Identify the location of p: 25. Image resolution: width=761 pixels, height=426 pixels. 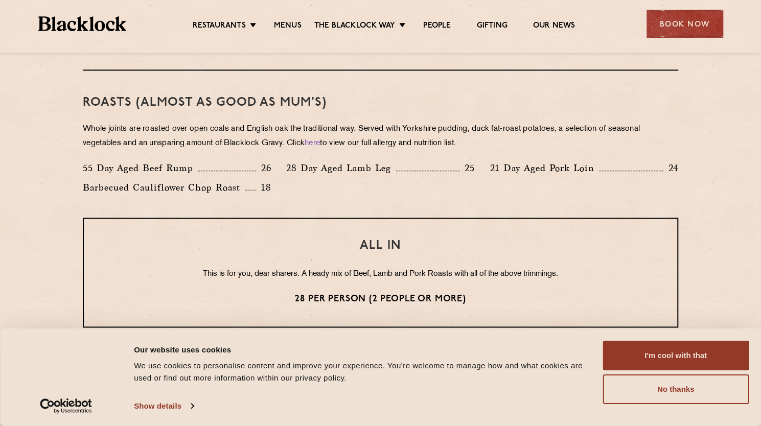
(467, 168).